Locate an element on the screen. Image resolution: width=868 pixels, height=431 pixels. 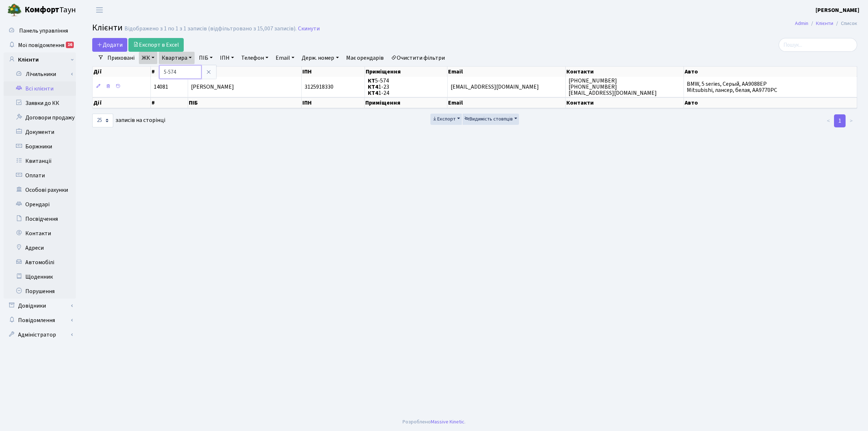
span: 3125918330 is located at coordinates (319, 87).